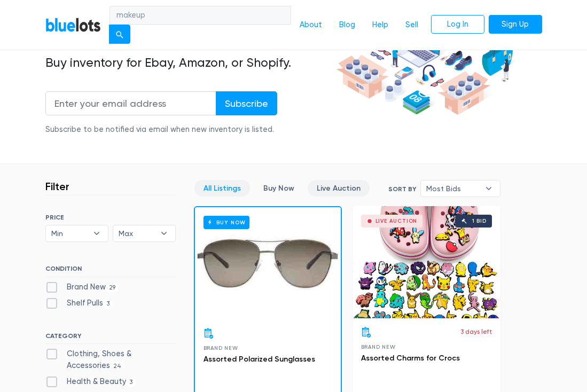 This screenshot has height=392, width=587. What do you see at coordinates (347, 25) in the screenshot?
I see `a: Blog` at bounding box center [347, 25].